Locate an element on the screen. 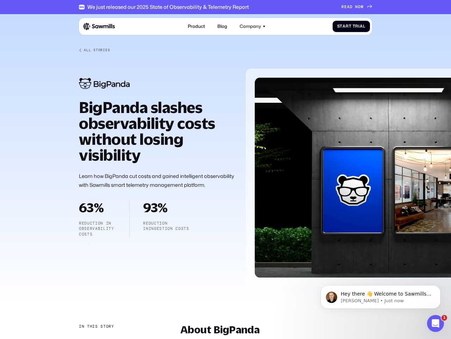 The image size is (451, 339). div: In this story is located at coordinates (97, 326).